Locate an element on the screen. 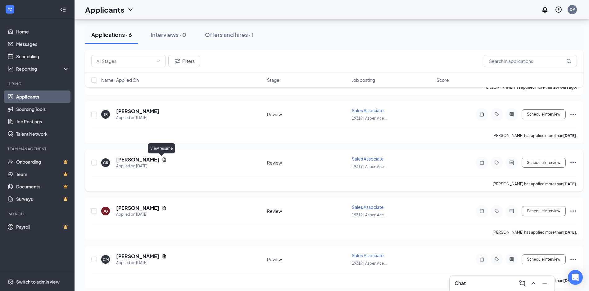  div: Payroll is located at coordinates (38, 214).